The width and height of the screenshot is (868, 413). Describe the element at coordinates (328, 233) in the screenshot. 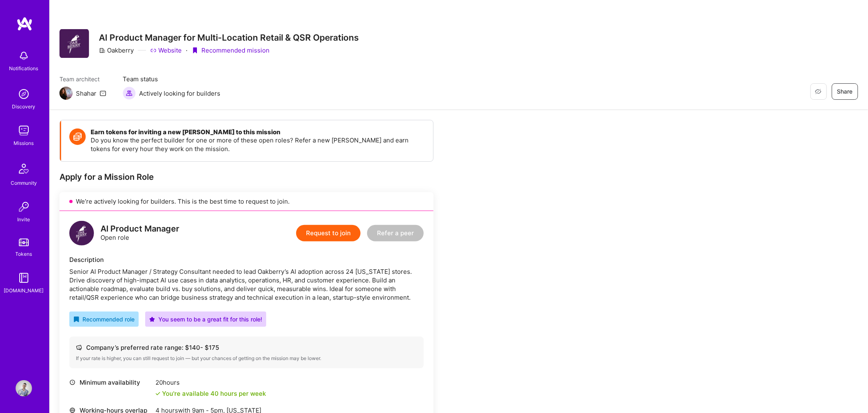

I see `button: Request to join` at that location.